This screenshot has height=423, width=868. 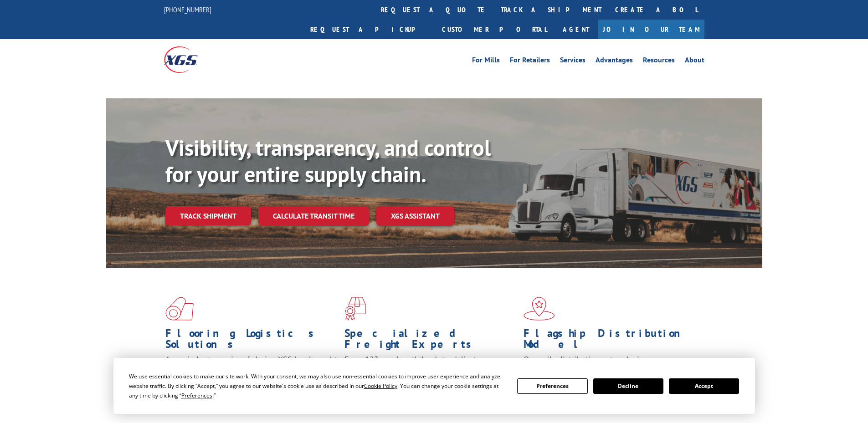 What do you see at coordinates (530, 62) in the screenshot?
I see `a: For Retailers` at bounding box center [530, 62].